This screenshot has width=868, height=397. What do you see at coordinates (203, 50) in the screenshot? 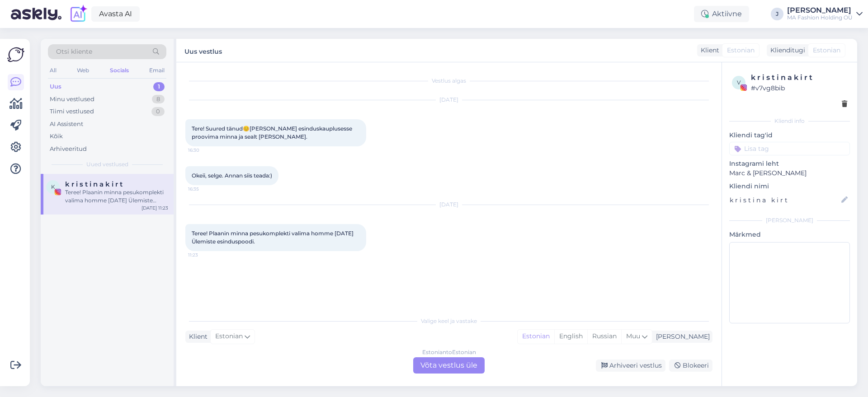
I see `label: Uus vestlus` at bounding box center [203, 50].